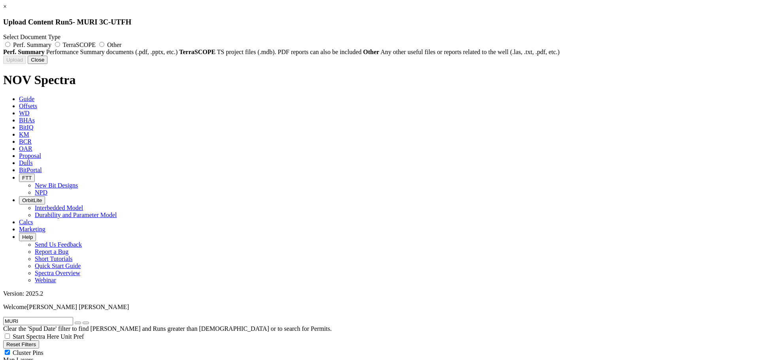  Describe the element at coordinates (38, 60) in the screenshot. I see `button: Close` at that location.